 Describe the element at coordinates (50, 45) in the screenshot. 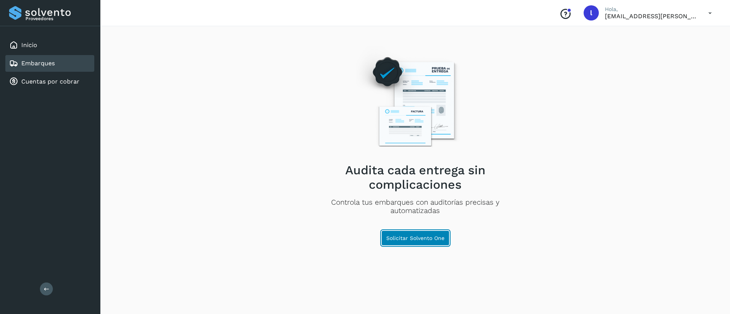

I see `div: Inicio` at that location.